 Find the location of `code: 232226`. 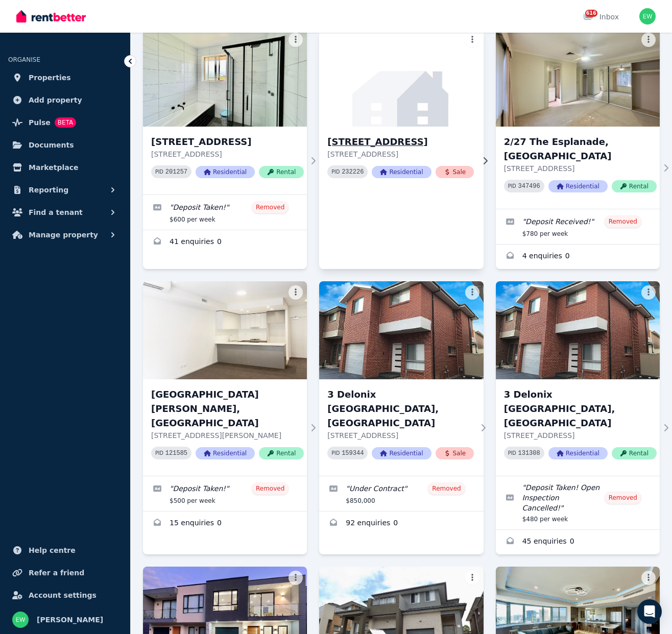

code: 232226 is located at coordinates (352, 172).